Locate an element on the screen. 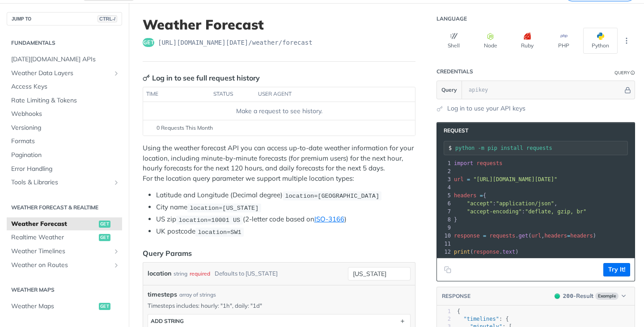  a: Weather Data LayersShow subpages for Weather Data Layers is located at coordinates (64, 73).